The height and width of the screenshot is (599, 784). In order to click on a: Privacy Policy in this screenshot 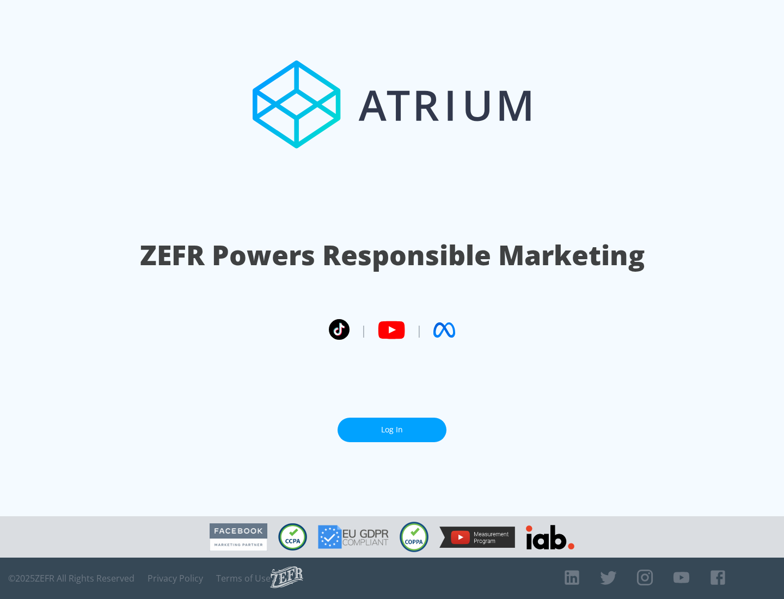, I will do `click(175, 578)`.